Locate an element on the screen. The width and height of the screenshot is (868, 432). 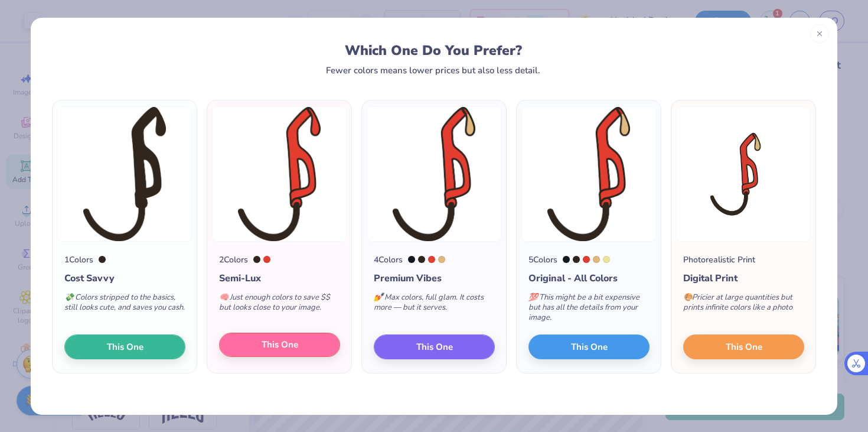
div: Premium Vibes is located at coordinates (434, 278).